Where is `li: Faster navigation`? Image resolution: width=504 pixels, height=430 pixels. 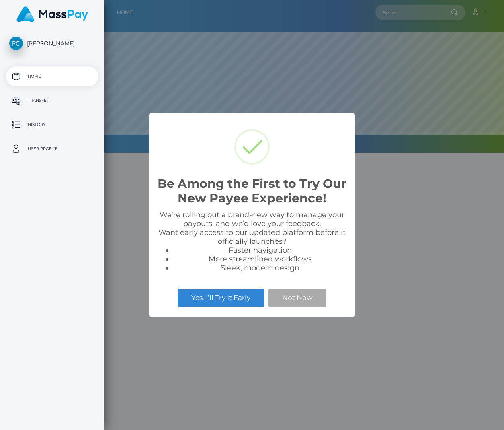 li: Faster navigation is located at coordinates (260, 250).